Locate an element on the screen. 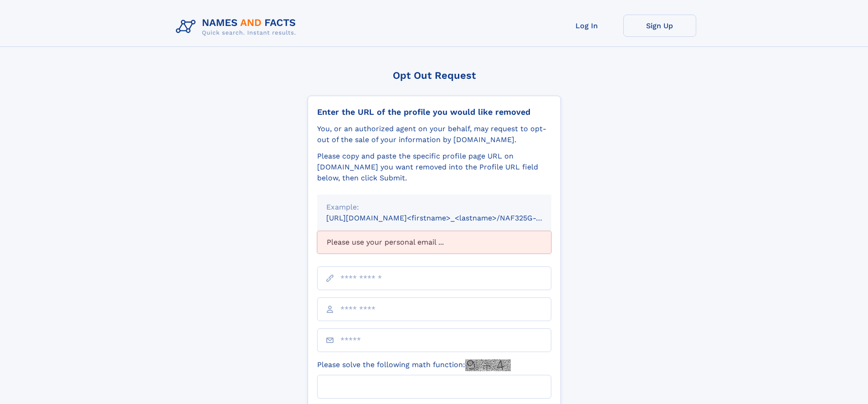  div: Opt Out Request is located at coordinates (434, 75).